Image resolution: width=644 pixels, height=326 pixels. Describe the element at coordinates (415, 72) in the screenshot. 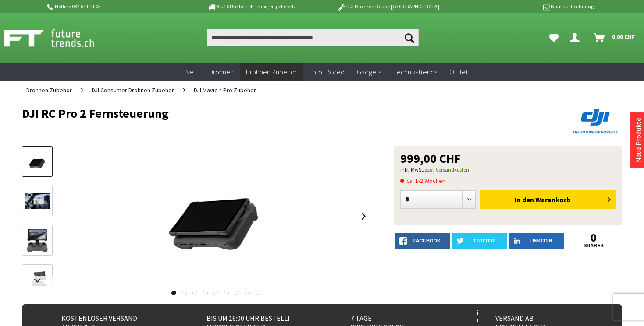

I see `a: Technik-Trends` at that location.